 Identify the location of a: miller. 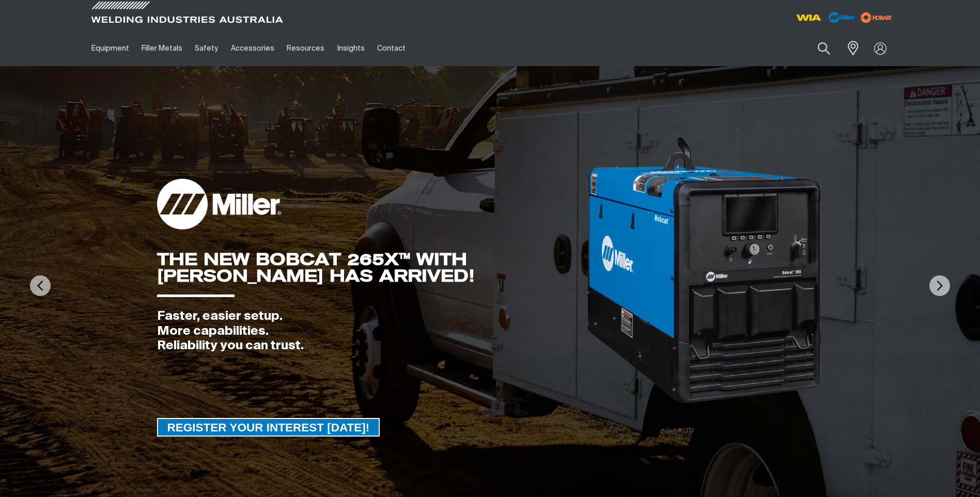
(876, 18).